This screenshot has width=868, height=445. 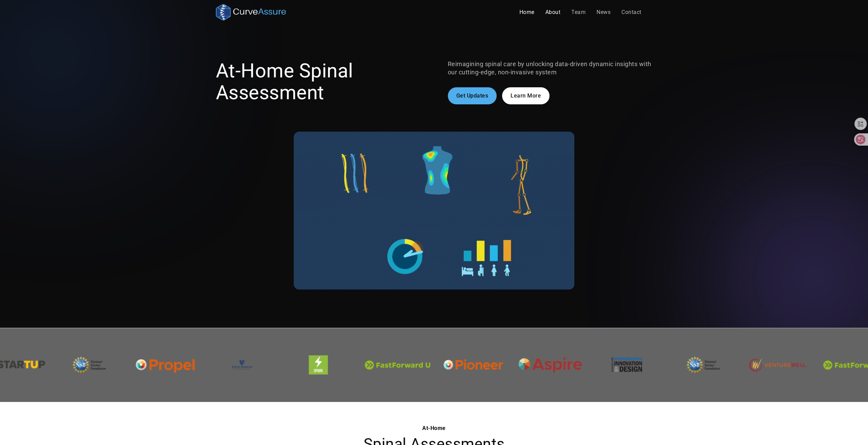 What do you see at coordinates (318, 82) in the screenshot?
I see `h1: At-Home Spinal Assessment` at bounding box center [318, 82].